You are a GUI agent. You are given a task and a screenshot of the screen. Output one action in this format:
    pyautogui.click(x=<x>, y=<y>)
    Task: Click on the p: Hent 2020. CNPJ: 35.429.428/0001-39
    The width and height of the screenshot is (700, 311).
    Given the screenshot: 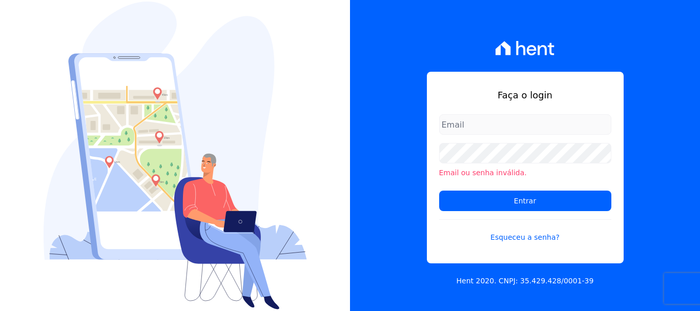 What is the action you would take?
    pyautogui.click(x=525, y=281)
    